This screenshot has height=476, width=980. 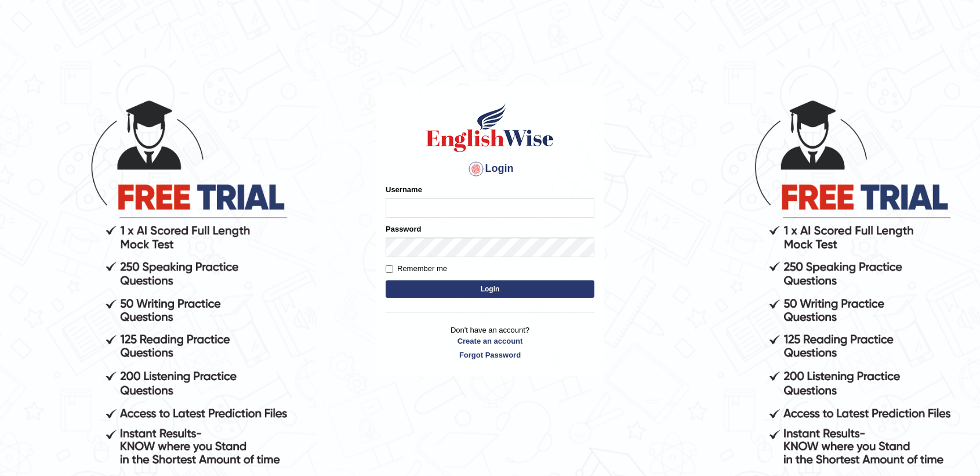 What do you see at coordinates (490, 169) in the screenshot?
I see `h4: Login` at bounding box center [490, 169].